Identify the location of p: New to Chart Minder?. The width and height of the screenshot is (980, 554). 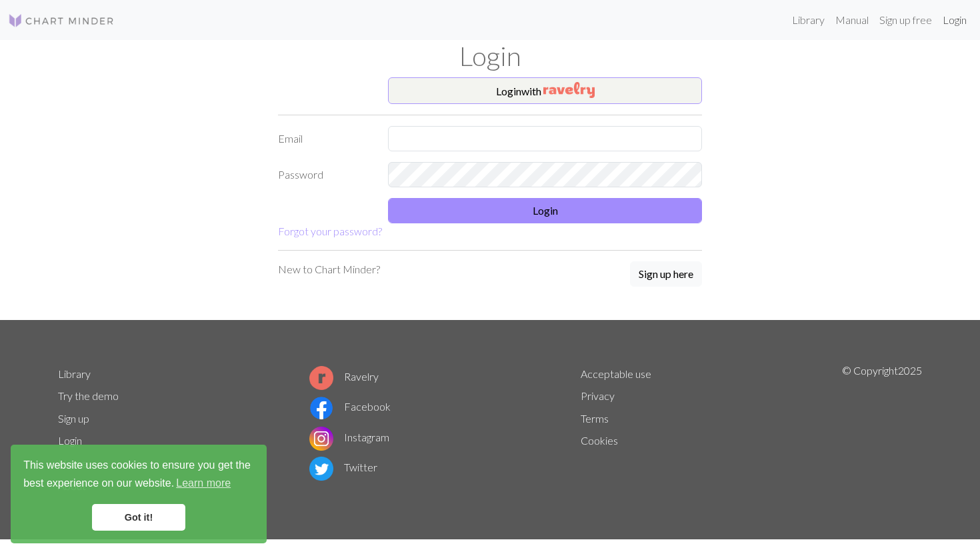
(328, 269).